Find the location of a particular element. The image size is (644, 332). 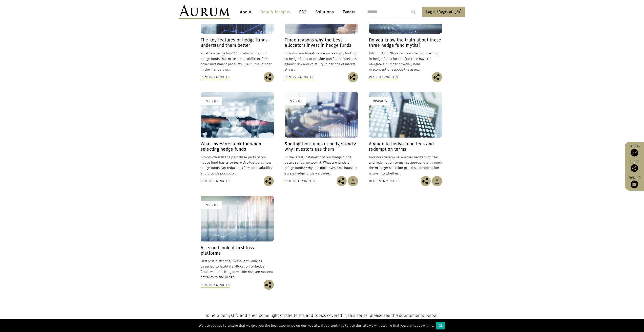

span: To help demystify and shed some light on the terms and topics covered in this series, please see ... is located at coordinates (321, 315).